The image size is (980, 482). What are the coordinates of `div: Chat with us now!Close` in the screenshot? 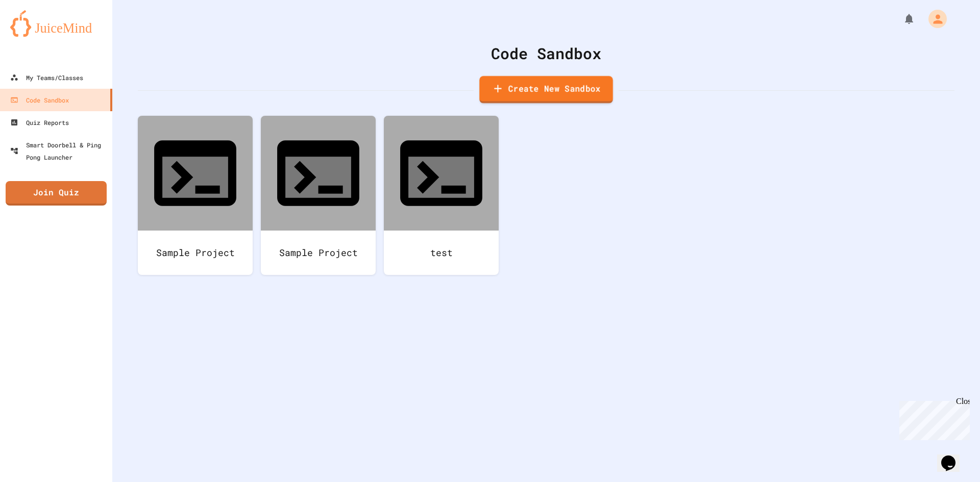 It's located at (37, 34).